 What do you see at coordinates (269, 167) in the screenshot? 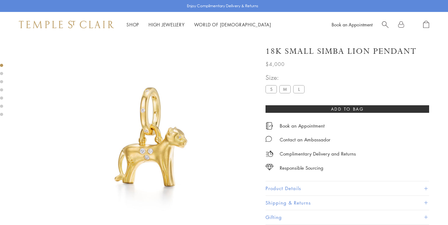
I see `img: icon_sourcing.svg` at bounding box center [269, 167].